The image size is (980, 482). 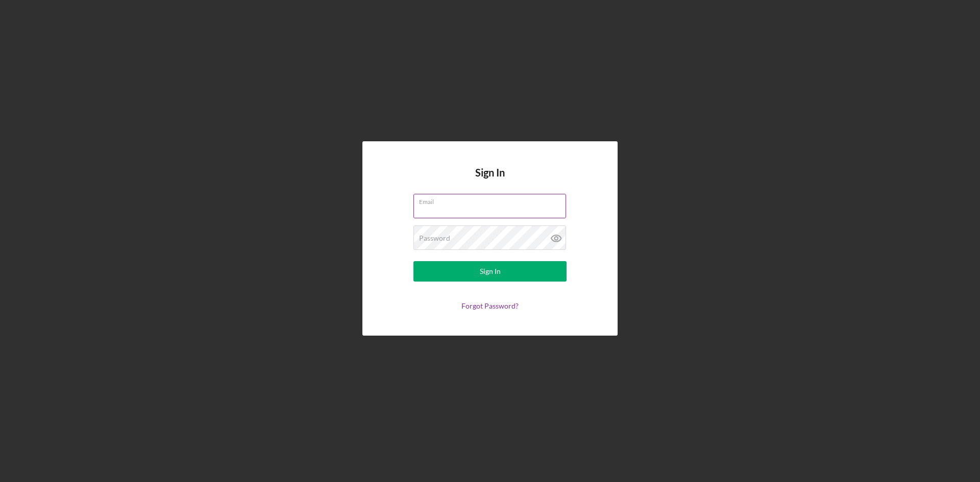 What do you see at coordinates (492, 200) in the screenshot?
I see `label: Email` at bounding box center [492, 200].